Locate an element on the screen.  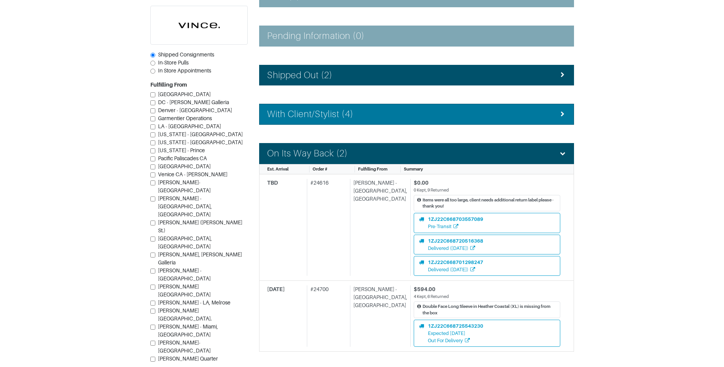
span: In Store Appointments is located at coordinates (184, 71).